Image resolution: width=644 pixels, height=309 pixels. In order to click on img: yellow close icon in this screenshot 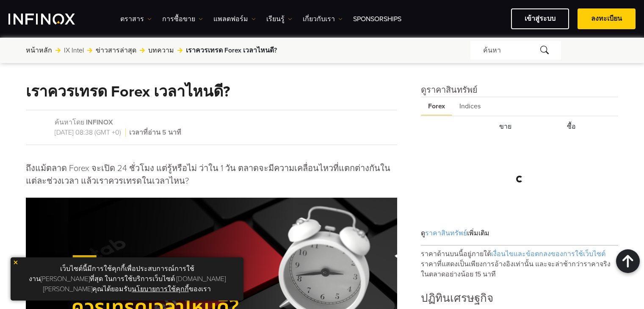, I will do `click(16, 262)`.